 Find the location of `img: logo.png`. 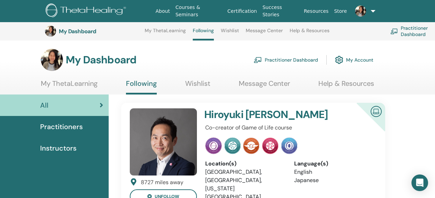

img: logo.png is located at coordinates (87, 11).